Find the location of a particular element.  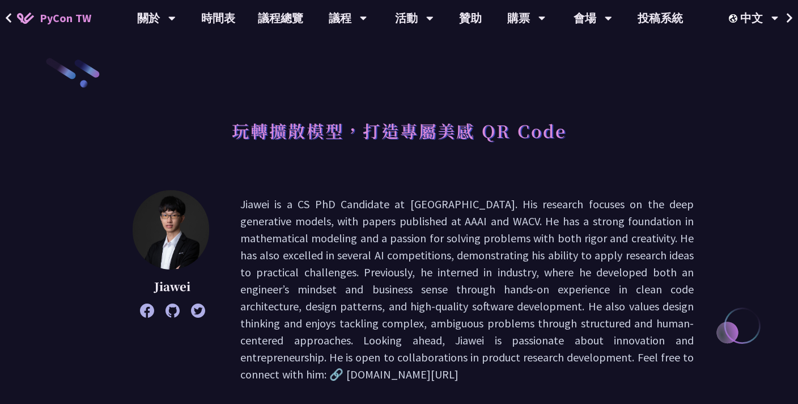

a: PyCon TW is located at coordinates (54, 18).